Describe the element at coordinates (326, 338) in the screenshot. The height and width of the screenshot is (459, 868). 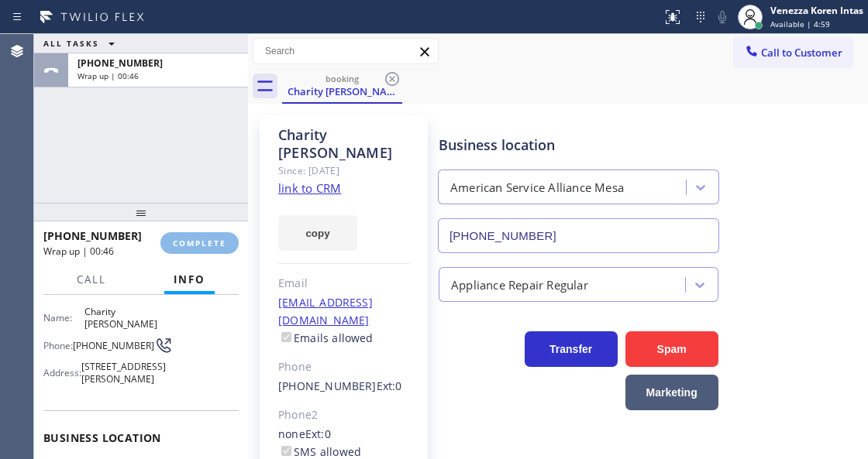
I see `label: Emails allowed` at that location.